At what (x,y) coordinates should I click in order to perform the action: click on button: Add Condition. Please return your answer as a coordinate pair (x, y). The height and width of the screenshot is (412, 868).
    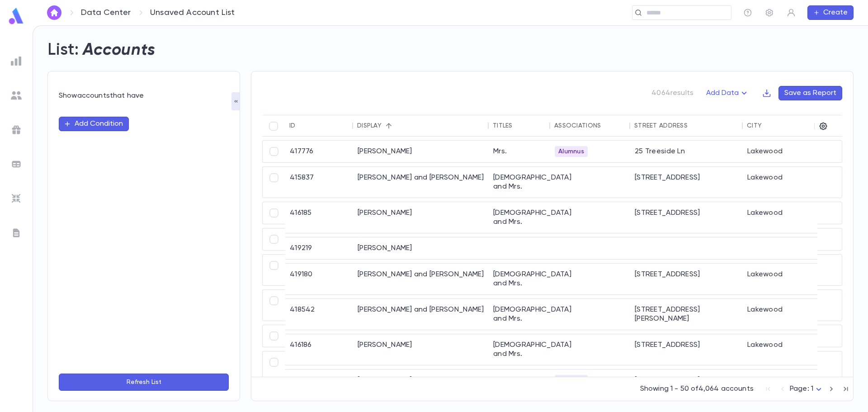
    Looking at the image, I should click on (94, 124).